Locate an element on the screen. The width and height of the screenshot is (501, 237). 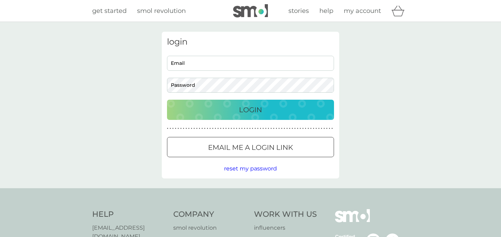
p: smol revolution is located at coordinates (210, 228).